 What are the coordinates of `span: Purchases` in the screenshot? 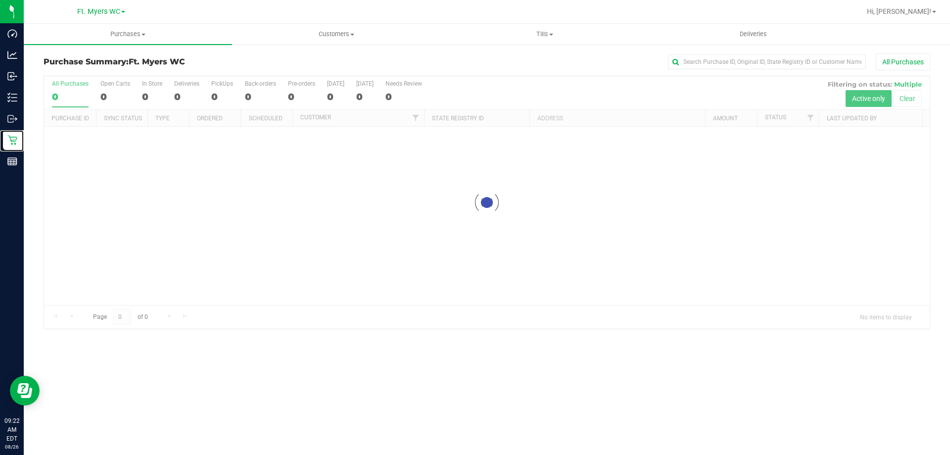 It's located at (128, 34).